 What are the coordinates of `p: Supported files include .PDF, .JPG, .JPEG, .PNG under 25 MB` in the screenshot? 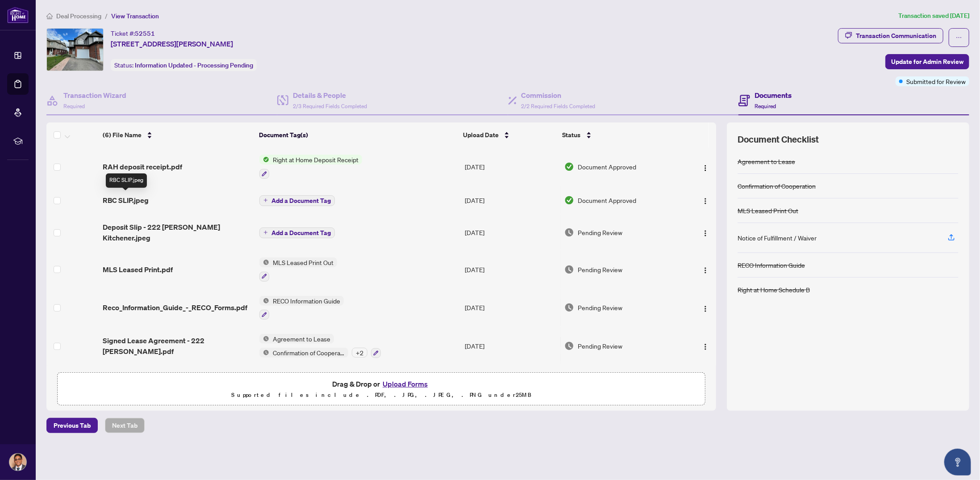 It's located at (381, 395).